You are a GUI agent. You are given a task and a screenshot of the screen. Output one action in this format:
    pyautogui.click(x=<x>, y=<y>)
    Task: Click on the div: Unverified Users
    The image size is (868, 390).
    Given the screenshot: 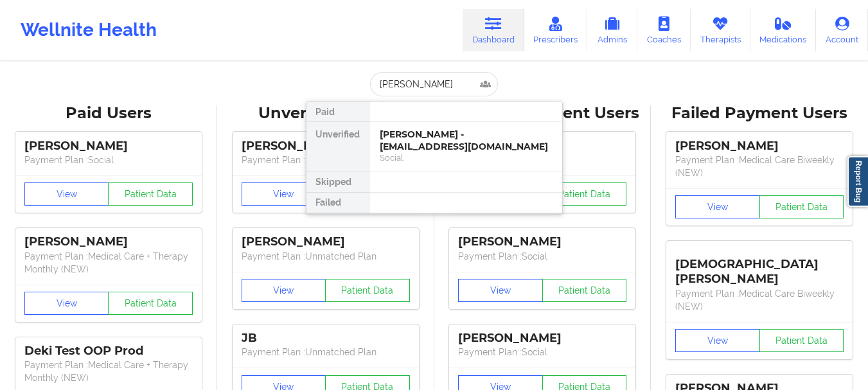 What is the action you would take?
    pyautogui.click(x=326, y=113)
    